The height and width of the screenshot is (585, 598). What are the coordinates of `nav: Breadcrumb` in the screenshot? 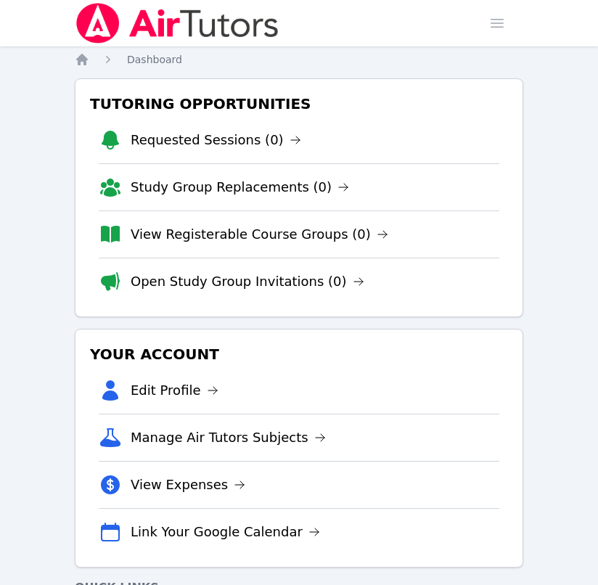 It's located at (299, 59).